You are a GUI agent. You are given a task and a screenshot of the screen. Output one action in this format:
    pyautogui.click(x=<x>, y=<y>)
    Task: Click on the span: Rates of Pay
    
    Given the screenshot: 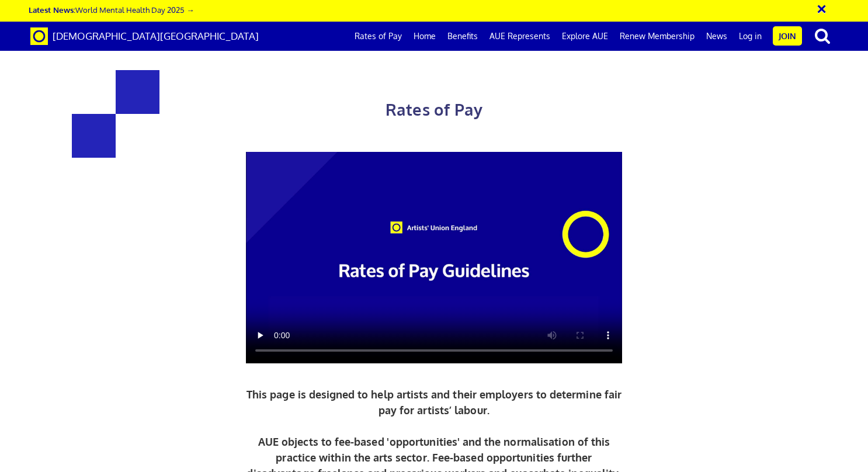 What is the action you would take?
    pyautogui.click(x=434, y=109)
    